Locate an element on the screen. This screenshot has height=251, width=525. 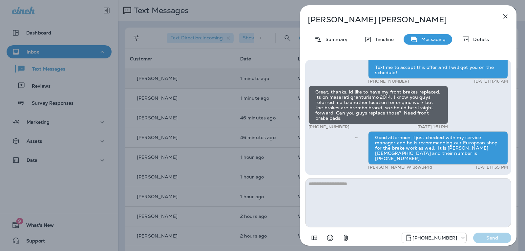
button: Add in a premade template is located at coordinates (314, 238).